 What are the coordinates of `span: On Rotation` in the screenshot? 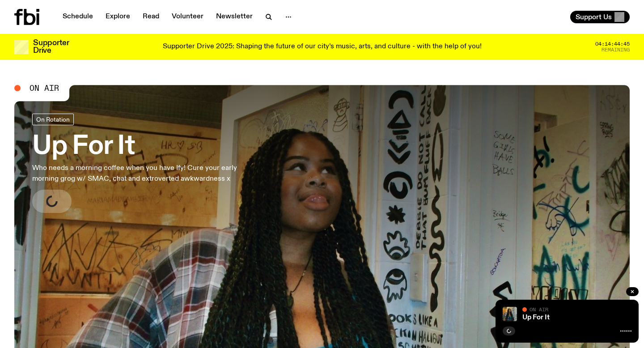 It's located at (53, 119).